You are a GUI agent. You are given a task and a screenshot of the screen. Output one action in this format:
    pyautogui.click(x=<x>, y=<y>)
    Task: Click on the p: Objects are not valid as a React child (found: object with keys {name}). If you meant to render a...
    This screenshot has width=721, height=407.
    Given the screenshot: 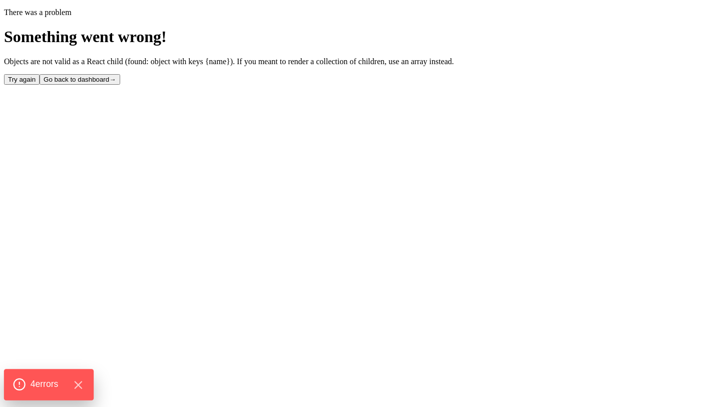 What is the action you would take?
    pyautogui.click(x=361, y=62)
    